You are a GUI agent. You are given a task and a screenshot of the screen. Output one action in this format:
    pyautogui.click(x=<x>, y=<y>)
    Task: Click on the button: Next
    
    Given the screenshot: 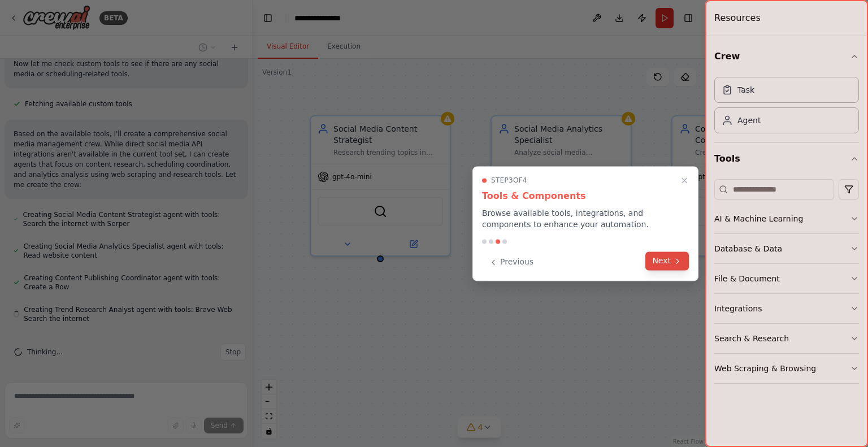 What is the action you would take?
    pyautogui.click(x=667, y=261)
    